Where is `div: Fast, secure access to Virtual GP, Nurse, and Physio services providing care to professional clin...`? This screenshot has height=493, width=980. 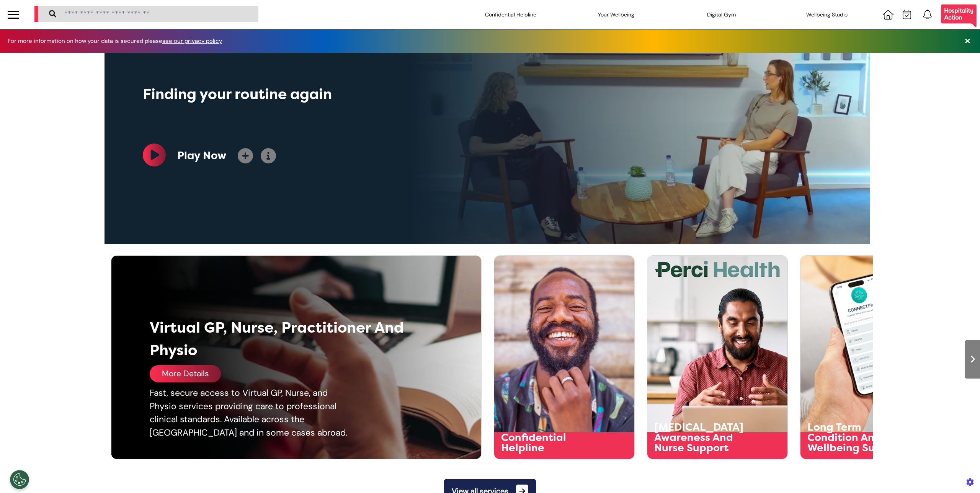
div: Fast, secure access to Virtual GP, Nurse, and Physio services providing care to professional clin... is located at coordinates (253, 413).